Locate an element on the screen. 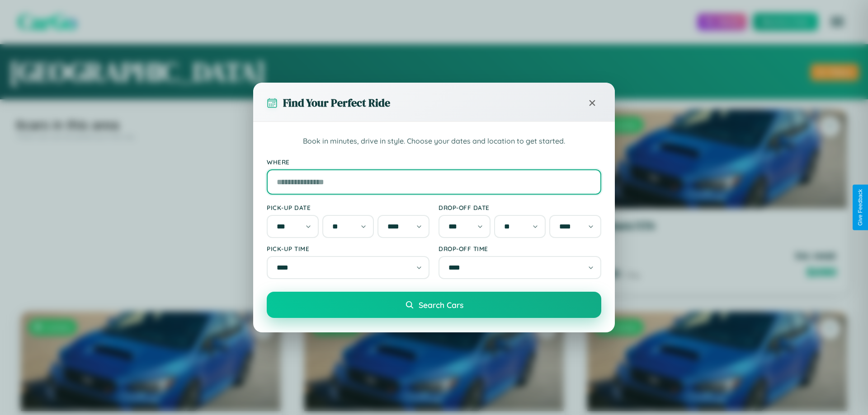 This screenshot has height=415, width=868. button: Search Cars is located at coordinates (434, 305).